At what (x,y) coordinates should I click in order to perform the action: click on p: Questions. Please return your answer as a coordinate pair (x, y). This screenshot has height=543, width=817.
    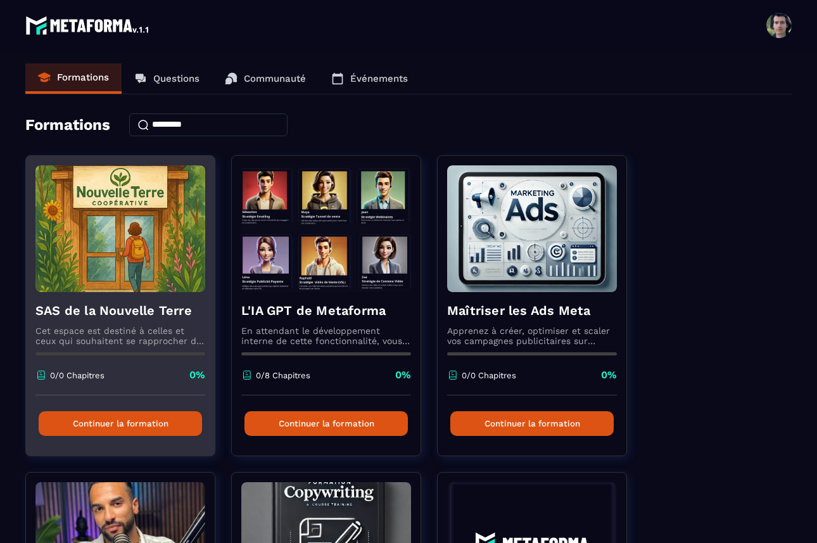
    Looking at the image, I should click on (176, 79).